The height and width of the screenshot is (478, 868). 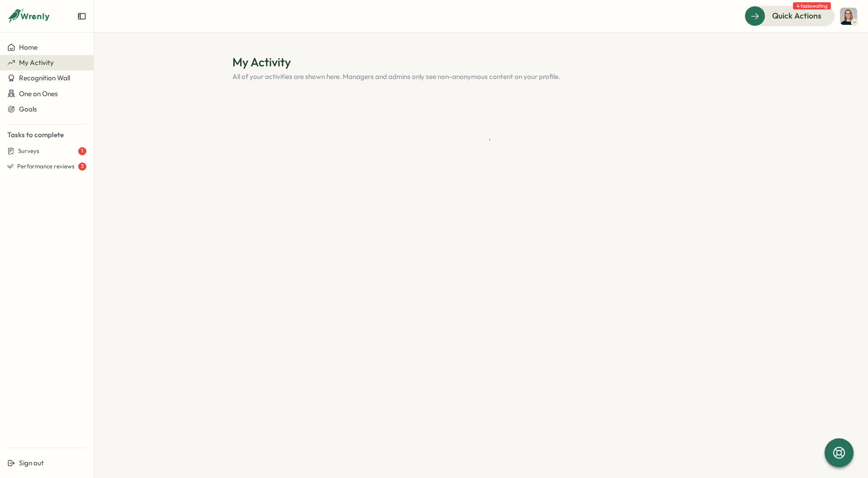 I want to click on span: One on Ones, so click(x=39, y=94).